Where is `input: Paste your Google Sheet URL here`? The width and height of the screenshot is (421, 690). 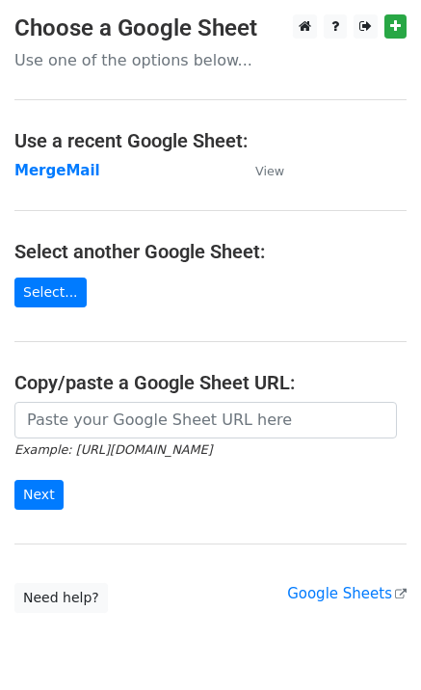
input: Paste your Google Sheet URL here is located at coordinates (205, 420).